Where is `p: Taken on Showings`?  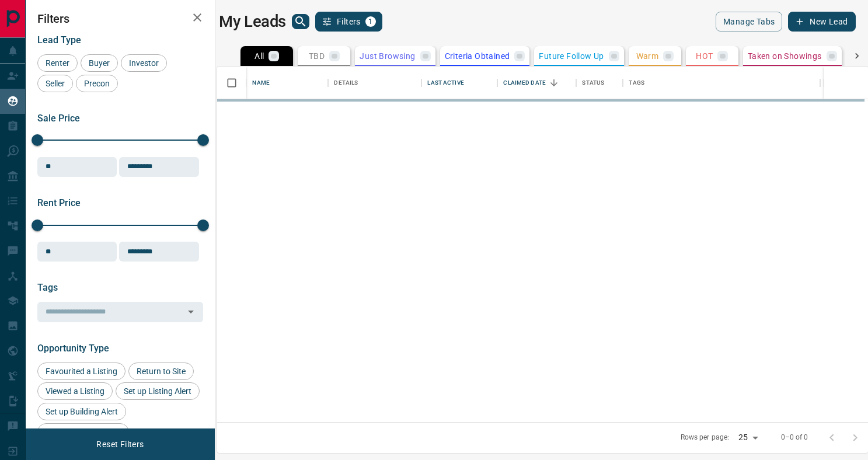 p: Taken on Showings is located at coordinates (784, 56).